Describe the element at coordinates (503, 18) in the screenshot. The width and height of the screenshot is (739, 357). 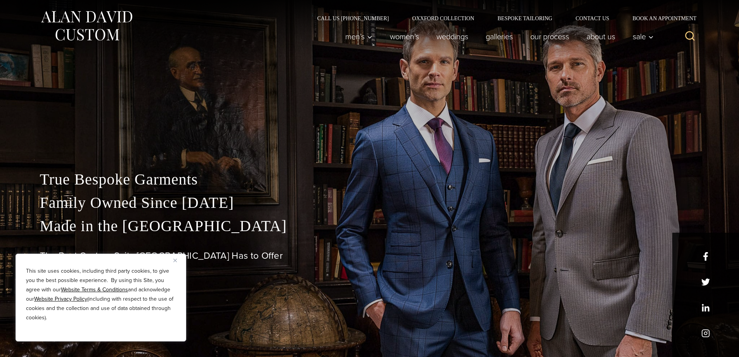
I see `nav: Secondary Navigation` at that location.